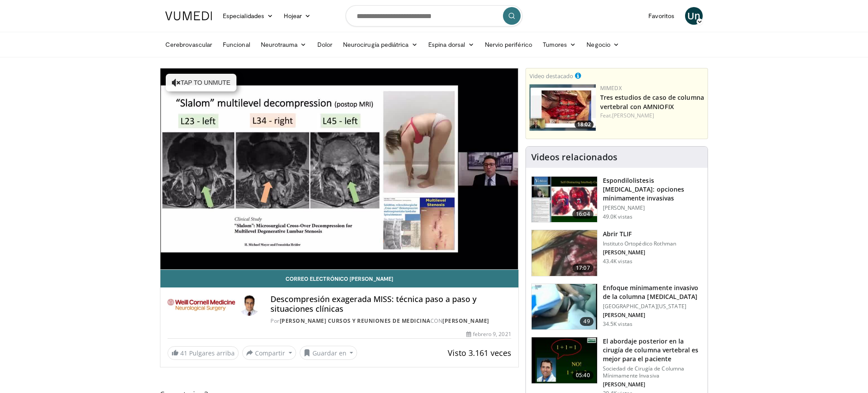  Describe the element at coordinates (329, 353) in the screenshot. I see `font: Guardar en` at that location.